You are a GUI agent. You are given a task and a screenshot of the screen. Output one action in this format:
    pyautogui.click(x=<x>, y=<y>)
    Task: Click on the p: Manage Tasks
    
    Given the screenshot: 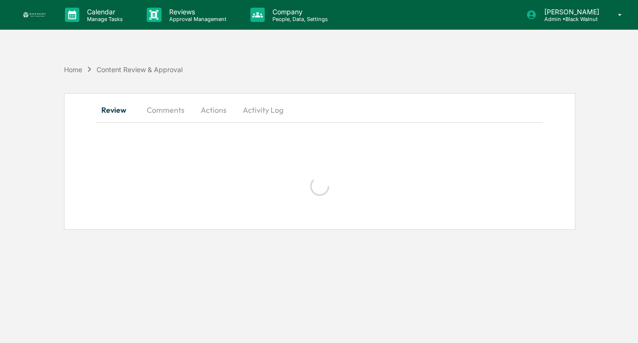 What is the action you would take?
    pyautogui.click(x=103, y=19)
    